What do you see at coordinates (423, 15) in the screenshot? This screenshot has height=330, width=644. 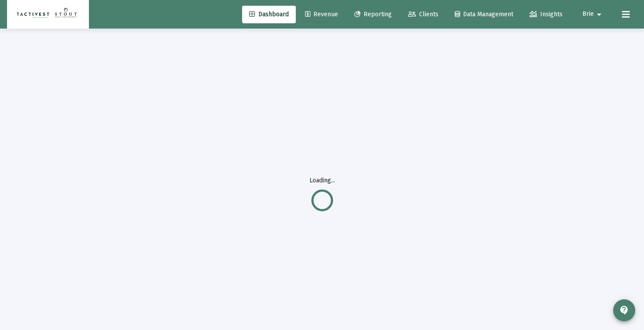 I see `a: Clients` at bounding box center [423, 15].